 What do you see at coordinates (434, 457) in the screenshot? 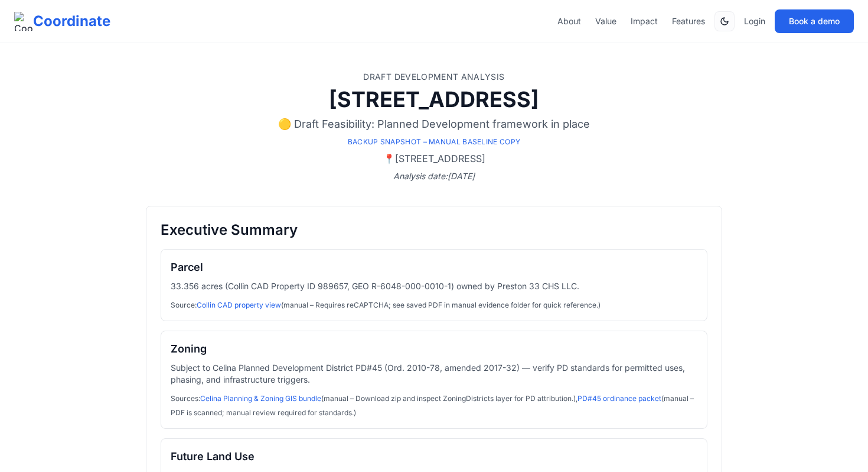
I see `h3: Future Land Use` at bounding box center [434, 457].